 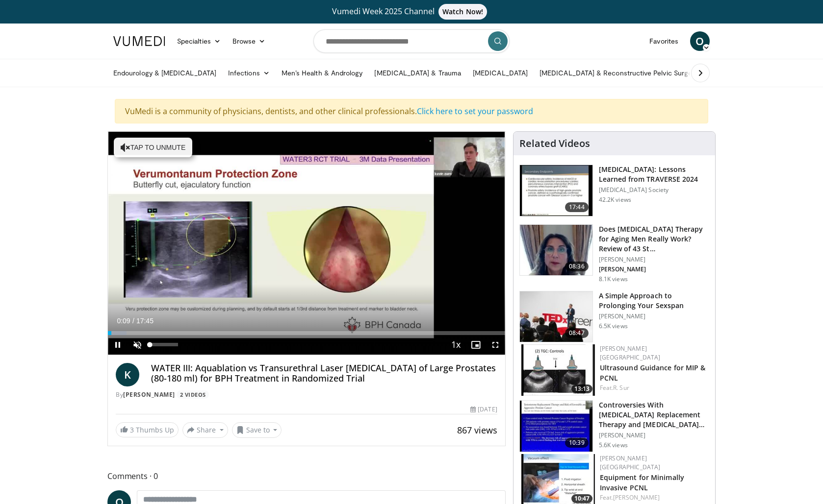 I want to click on a: Favorites, so click(x=664, y=41).